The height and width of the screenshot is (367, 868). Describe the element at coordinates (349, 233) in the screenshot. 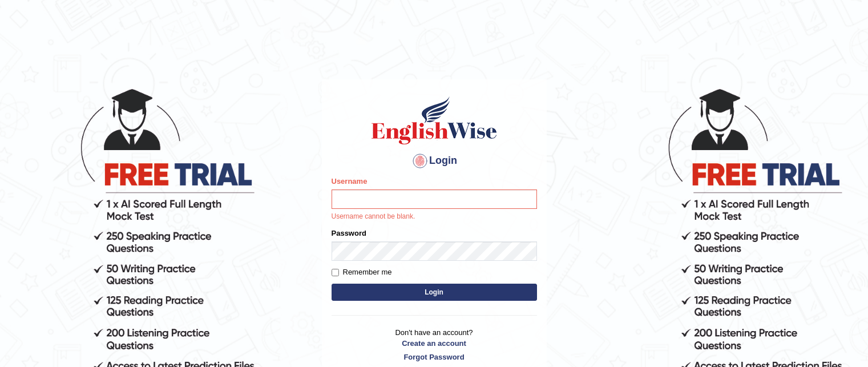

I see `label: Password` at that location.